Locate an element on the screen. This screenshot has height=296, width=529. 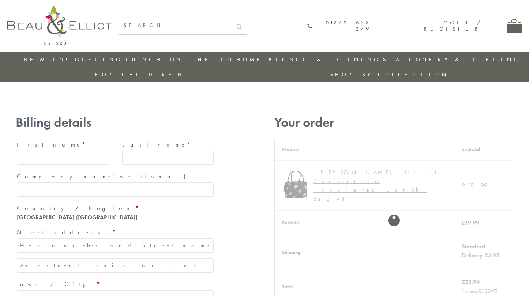
input: Apartment, suite, unit, etc. (optional) is located at coordinates (115, 266).